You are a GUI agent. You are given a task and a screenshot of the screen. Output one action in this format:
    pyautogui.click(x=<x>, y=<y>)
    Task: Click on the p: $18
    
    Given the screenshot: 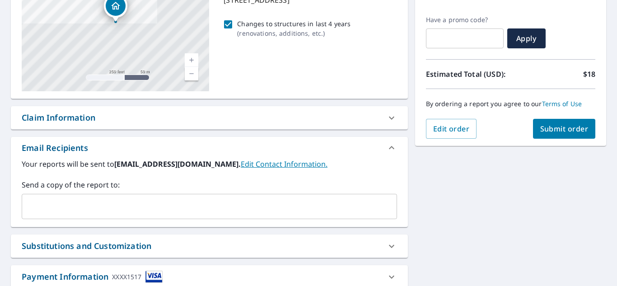 What is the action you would take?
    pyautogui.click(x=589, y=74)
    